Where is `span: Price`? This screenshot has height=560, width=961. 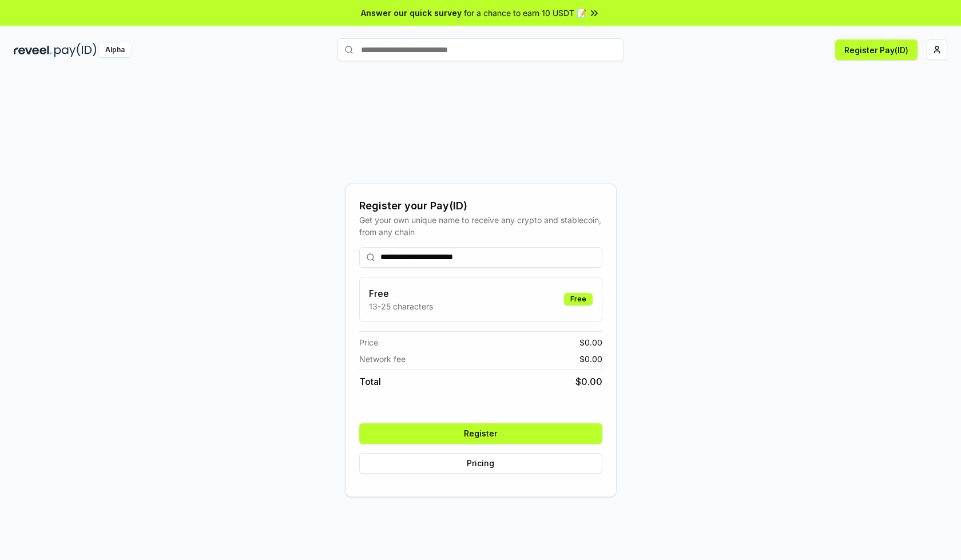
span: Price is located at coordinates (368, 342).